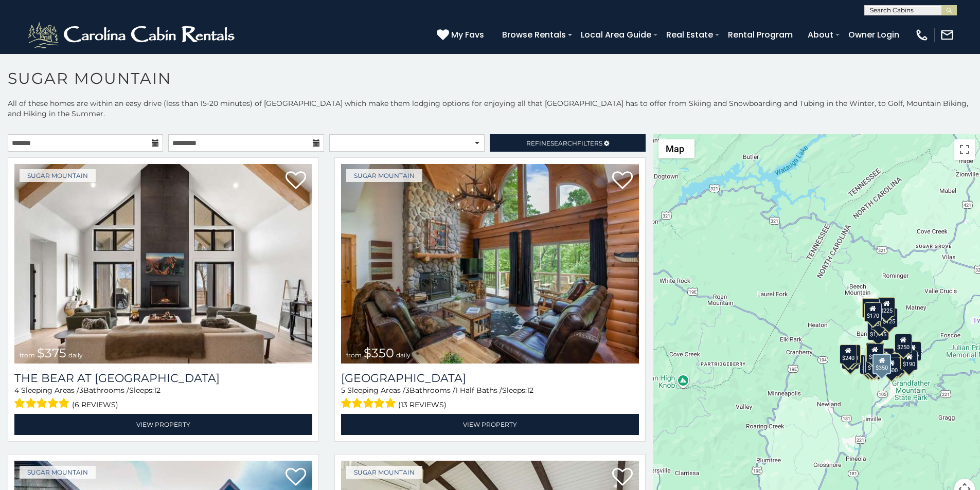 The height and width of the screenshot is (490, 980). What do you see at coordinates (946, 35) in the screenshot?
I see `img: mail-regular-white.png` at bounding box center [946, 35].